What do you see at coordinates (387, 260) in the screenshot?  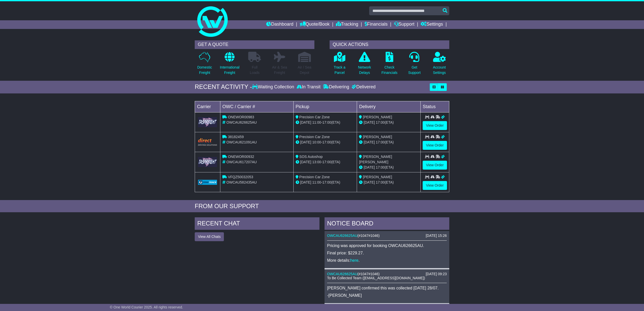 I see `p: More details: .` at bounding box center [387, 260].